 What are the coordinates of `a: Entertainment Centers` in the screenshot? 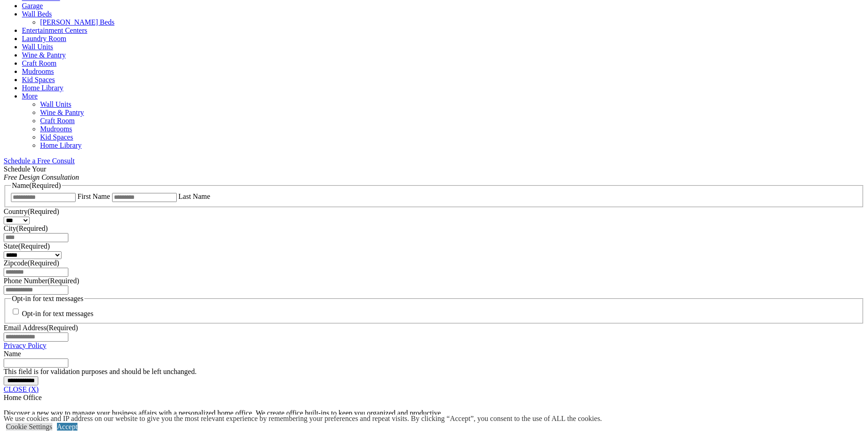 It's located at (55, 30).